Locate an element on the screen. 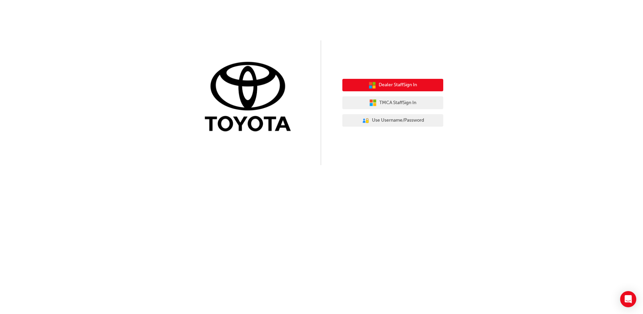 Image resolution: width=643 pixels, height=314 pixels. div: Open Intercom Messenger is located at coordinates (629, 299).